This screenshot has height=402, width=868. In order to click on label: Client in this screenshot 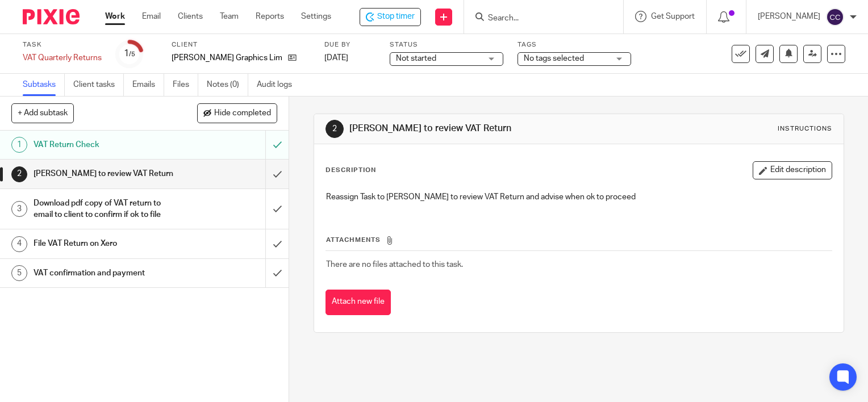, I will do `click(240, 45)`.